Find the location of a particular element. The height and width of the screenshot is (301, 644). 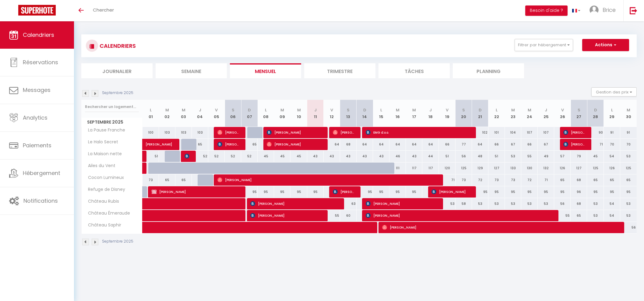

div: 48 is located at coordinates (480, 156).